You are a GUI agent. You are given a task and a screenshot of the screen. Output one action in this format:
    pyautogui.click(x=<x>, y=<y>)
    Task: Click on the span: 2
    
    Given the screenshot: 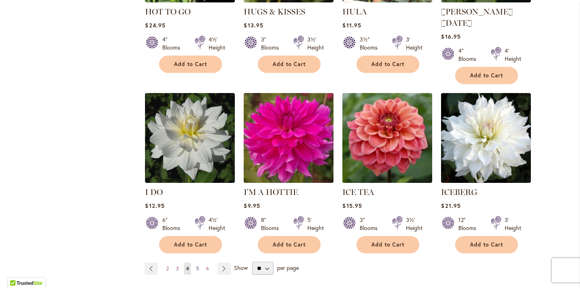 What is the action you would take?
    pyautogui.click(x=168, y=268)
    